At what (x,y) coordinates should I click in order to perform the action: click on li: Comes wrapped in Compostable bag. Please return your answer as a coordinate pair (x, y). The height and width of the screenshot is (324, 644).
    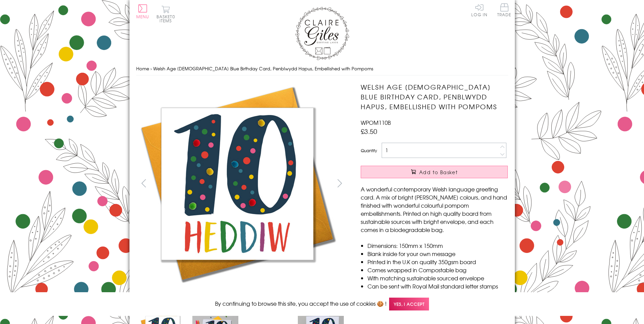
    Looking at the image, I should click on (437, 270).